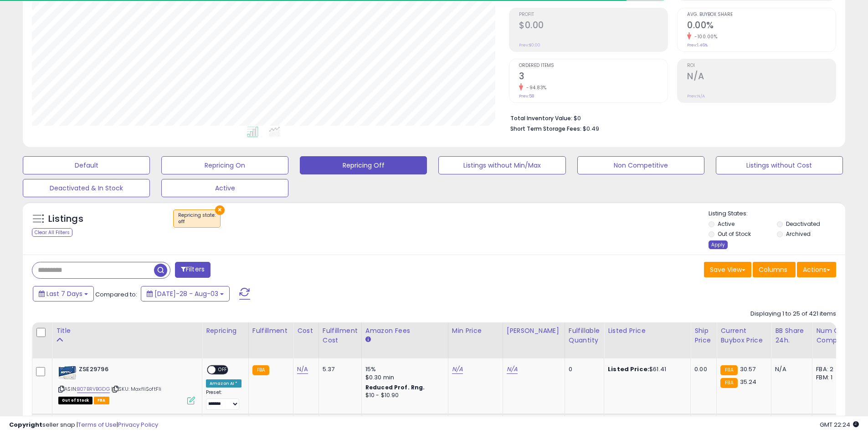 This screenshot has height=434, width=868. I want to click on div: Ship Price, so click(703, 336).